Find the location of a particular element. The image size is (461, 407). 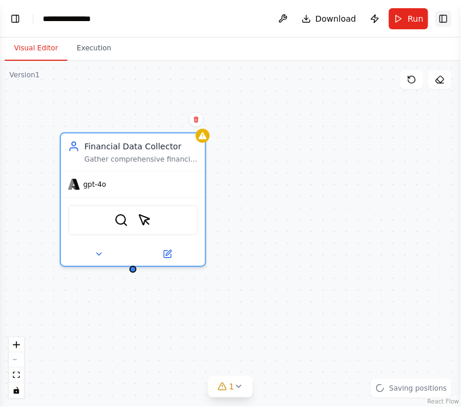

div: React Flow controls is located at coordinates (16, 368).